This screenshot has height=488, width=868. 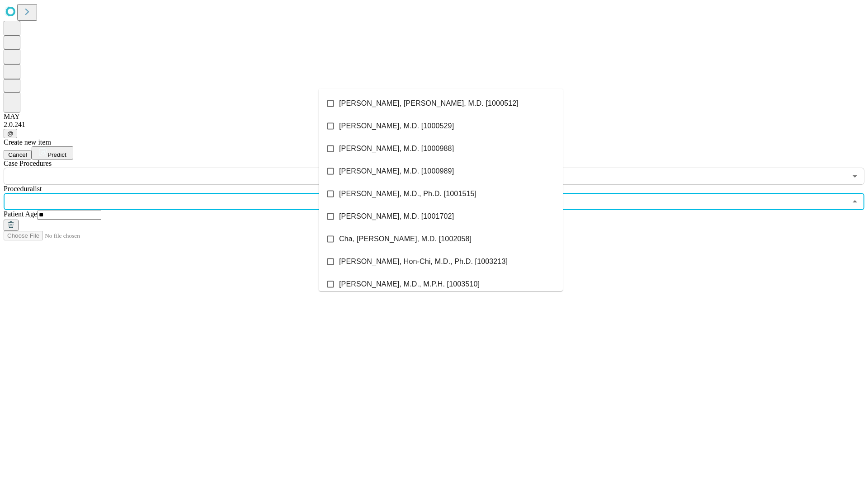 What do you see at coordinates (855, 177) in the screenshot?
I see `button: Open` at bounding box center [855, 177].